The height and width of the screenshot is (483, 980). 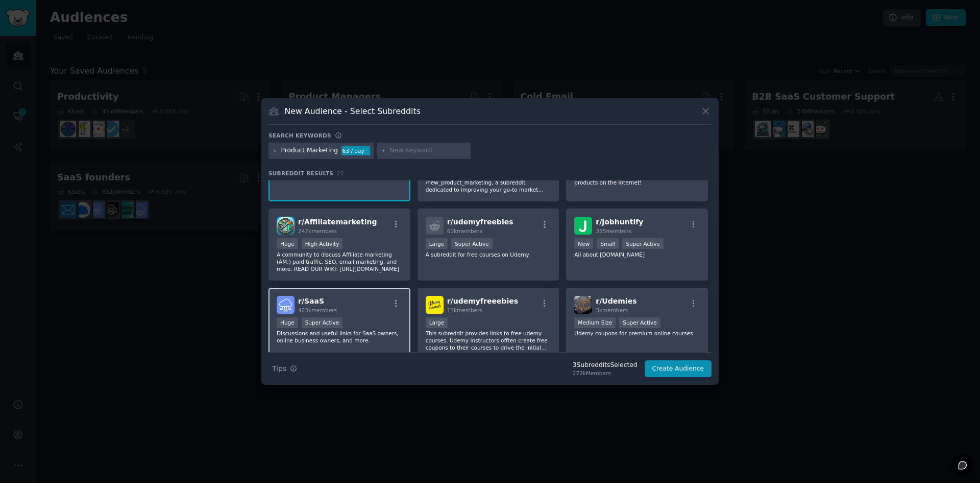 What do you see at coordinates (637, 333) in the screenshot?
I see `p: Udemy coupons for premium online courses` at bounding box center [637, 333].